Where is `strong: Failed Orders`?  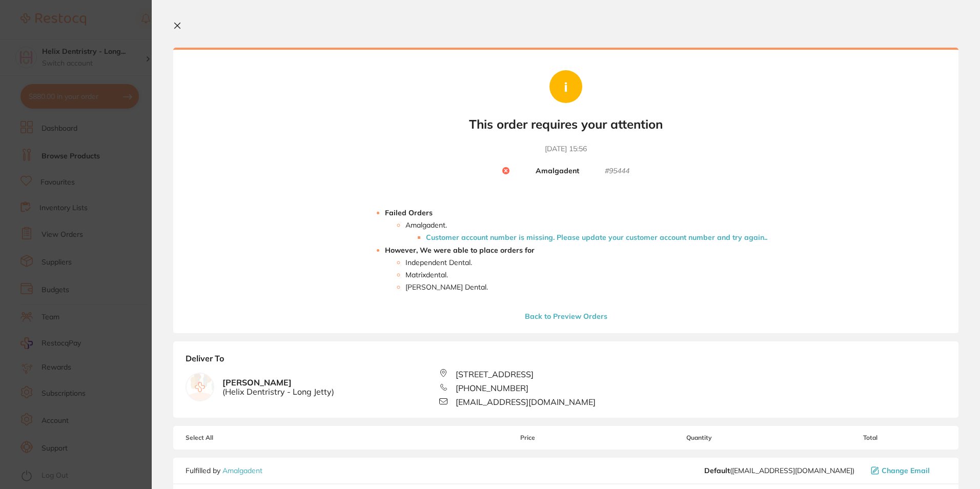 strong: Failed Orders is located at coordinates (408, 213).